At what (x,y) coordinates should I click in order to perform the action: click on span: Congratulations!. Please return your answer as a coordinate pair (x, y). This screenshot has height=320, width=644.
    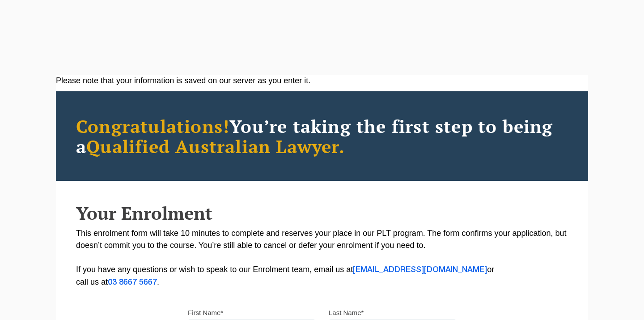
    Looking at the image, I should click on (153, 126).